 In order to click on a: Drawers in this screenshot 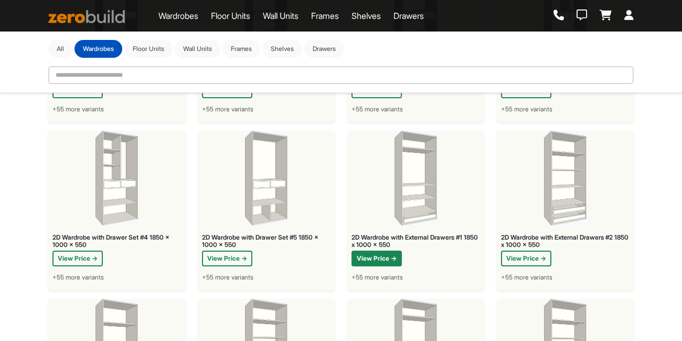, I will do `click(409, 16)`.